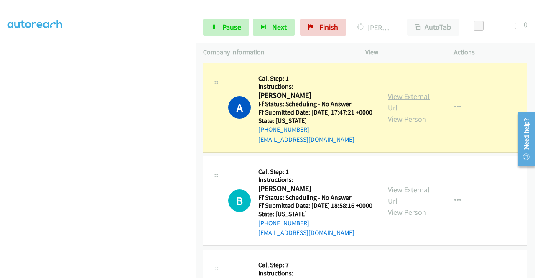  Describe the element at coordinates (323, 27) in the screenshot. I see `a: Finish` at that location.